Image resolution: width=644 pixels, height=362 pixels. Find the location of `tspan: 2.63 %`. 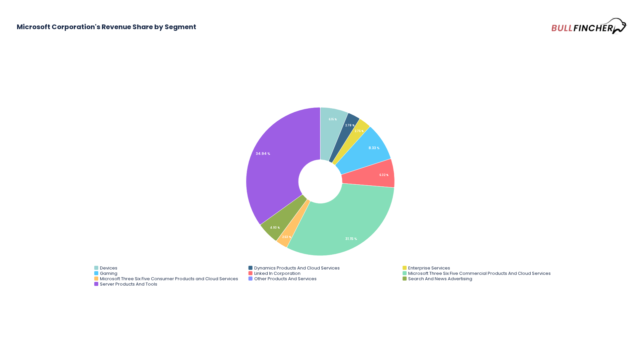

tspan: 2.63 % is located at coordinates (286, 237).